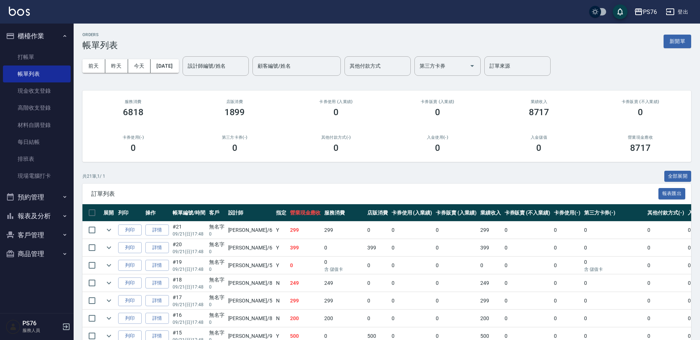  I want to click on h2: 營業現金應收, so click(640, 137).